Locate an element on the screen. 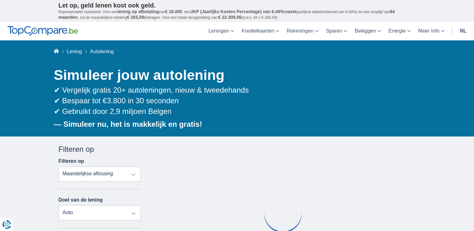 Image resolution: width=474 pixels, height=231 pixels. span: JKP (Jaarlijks Kosten Percentage) van 6,49% is located at coordinates (237, 12).